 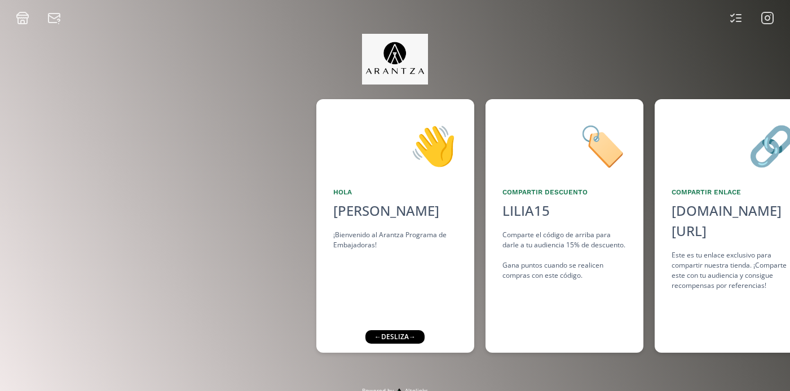 What do you see at coordinates (526, 211) in the screenshot?
I see `div: LILIA15` at bounding box center [526, 211].